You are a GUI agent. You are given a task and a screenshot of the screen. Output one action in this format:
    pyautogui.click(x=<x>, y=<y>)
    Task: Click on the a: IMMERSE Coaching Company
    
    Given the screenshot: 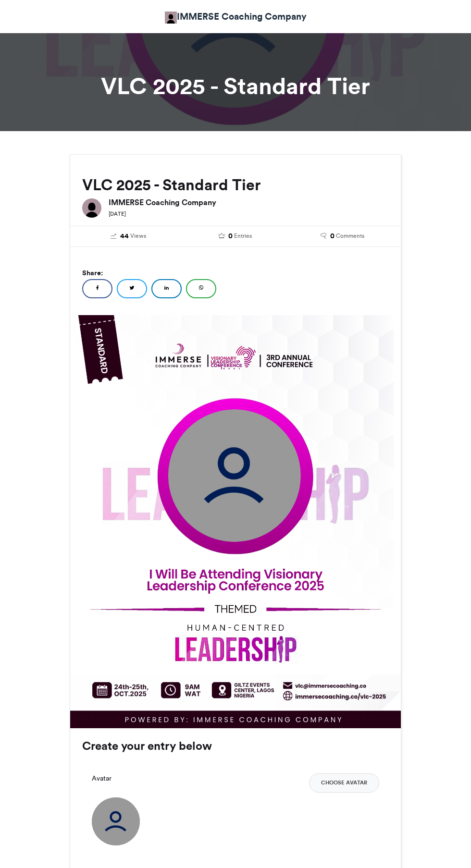 What is the action you would take?
    pyautogui.click(x=236, y=16)
    